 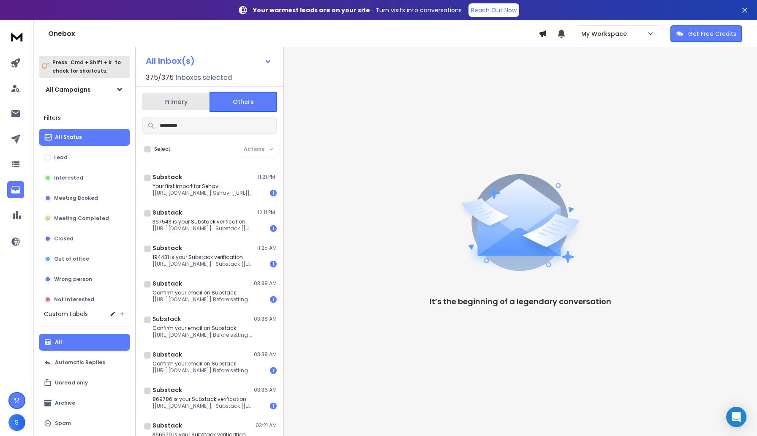 What do you see at coordinates (203, 399) in the screenshot?
I see `p: 869786 is your Substack verification` at bounding box center [203, 399].